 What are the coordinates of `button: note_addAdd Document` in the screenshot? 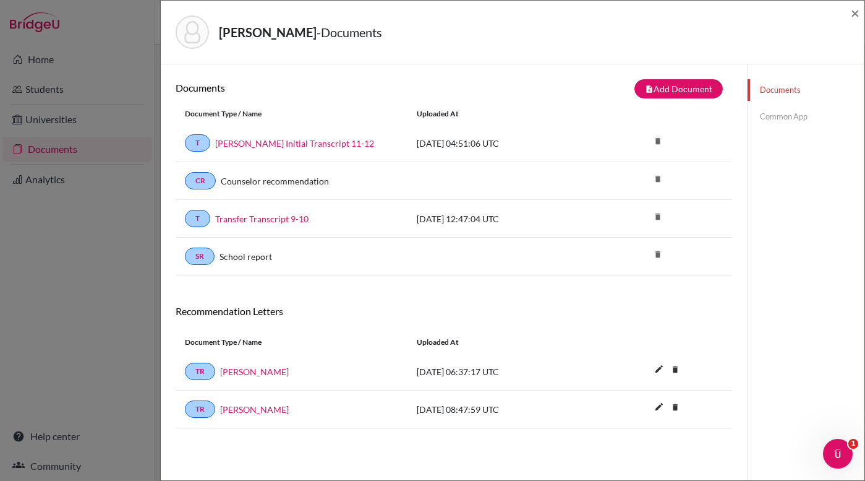 It's located at (679, 88).